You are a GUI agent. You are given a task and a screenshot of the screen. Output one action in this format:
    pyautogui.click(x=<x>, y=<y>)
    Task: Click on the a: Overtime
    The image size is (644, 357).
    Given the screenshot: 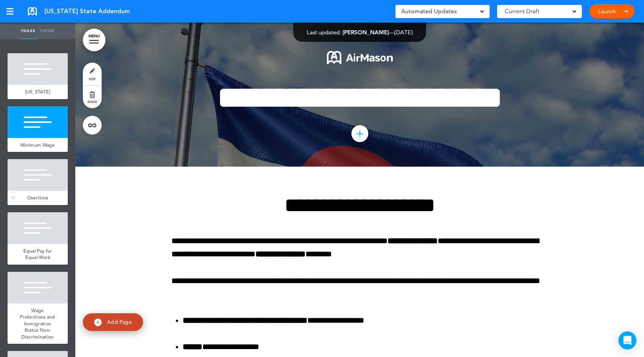 What is the action you would take?
    pyautogui.click(x=38, y=198)
    